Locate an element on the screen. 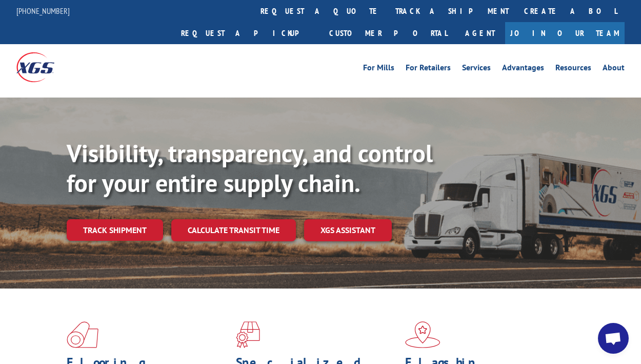  a: Advantages is located at coordinates (524, 70).